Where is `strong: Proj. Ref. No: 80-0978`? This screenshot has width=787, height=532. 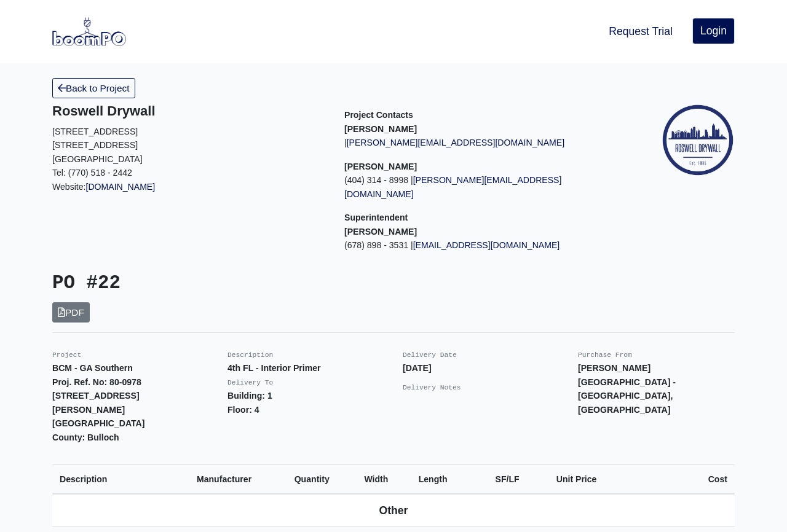 strong: Proj. Ref. No: 80-0978 is located at coordinates (96, 382).